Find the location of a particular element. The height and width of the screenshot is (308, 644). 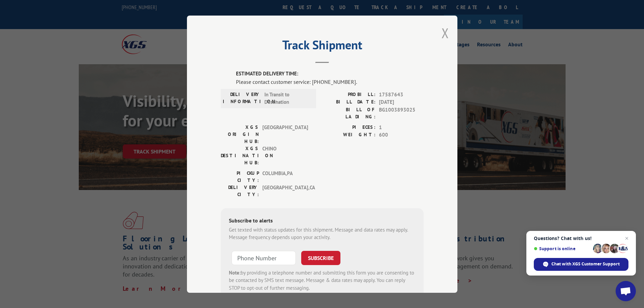

label: PICKUP CITY: is located at coordinates (240, 177).